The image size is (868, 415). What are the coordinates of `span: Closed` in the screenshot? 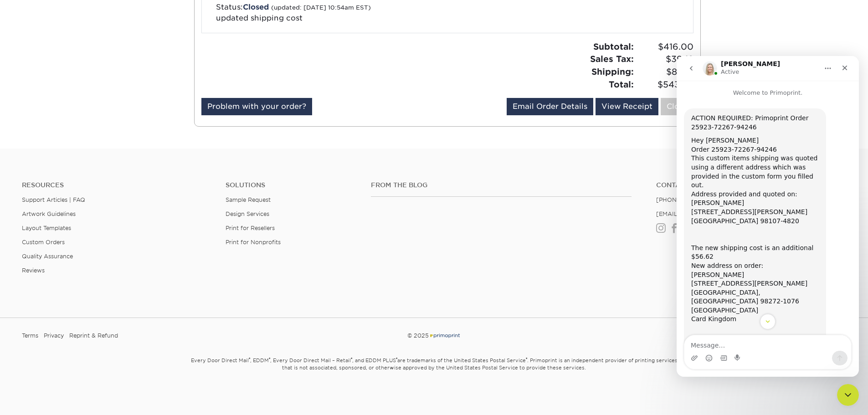 It's located at (256, 7).